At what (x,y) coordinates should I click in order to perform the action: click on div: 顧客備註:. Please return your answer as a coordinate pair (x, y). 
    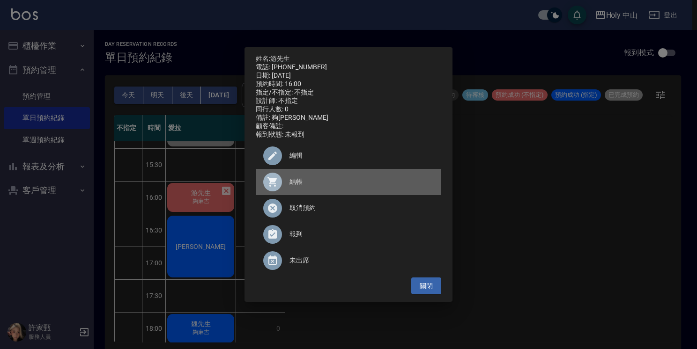
    Looking at the image, I should click on (348, 126).